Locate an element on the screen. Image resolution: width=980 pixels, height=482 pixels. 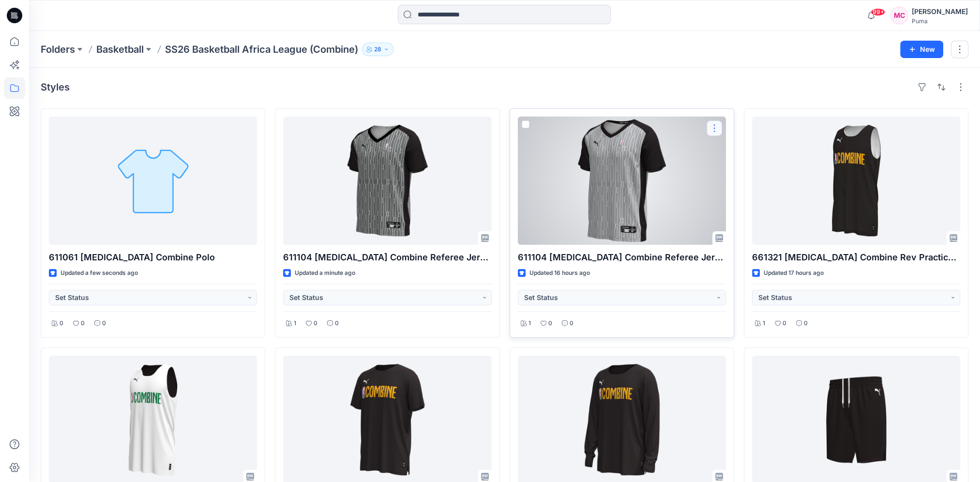
p: 28 is located at coordinates (378, 49).